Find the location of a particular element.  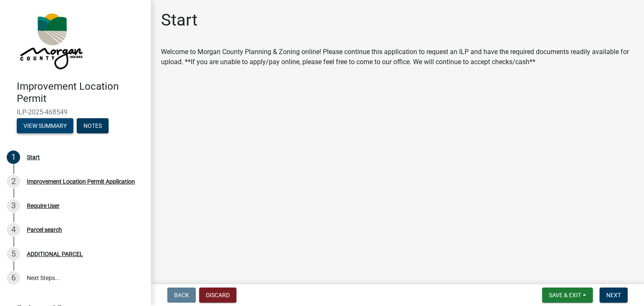

div: Welcome to Morgan County Planning & Zoning online! Please continue this application to request an... is located at coordinates (398, 57).